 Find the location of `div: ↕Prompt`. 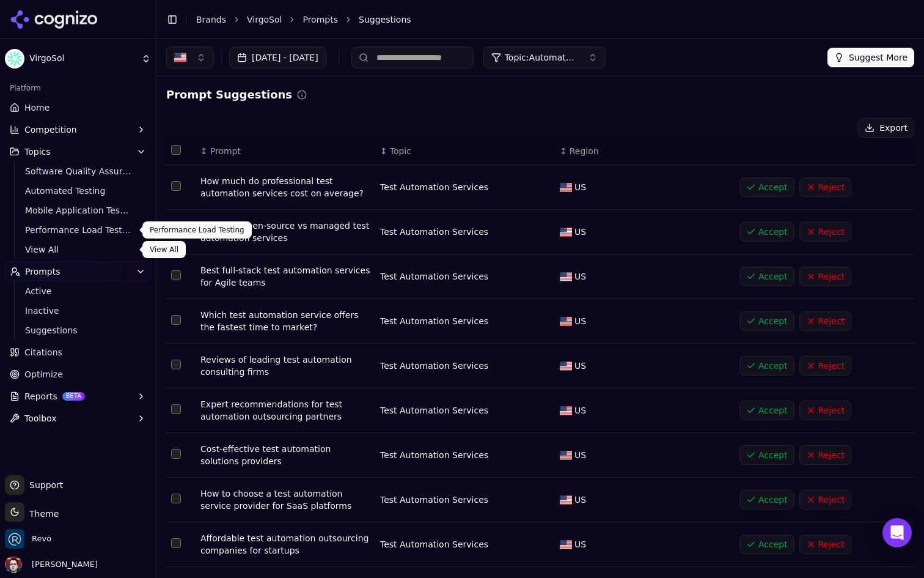

div: ↕Prompt is located at coordinates (285, 151).